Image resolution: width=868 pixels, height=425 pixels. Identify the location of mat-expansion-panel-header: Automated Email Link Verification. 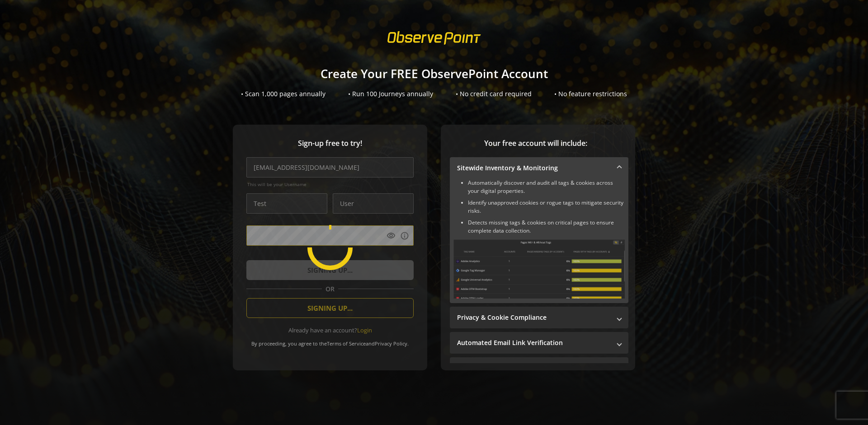
(539, 343).